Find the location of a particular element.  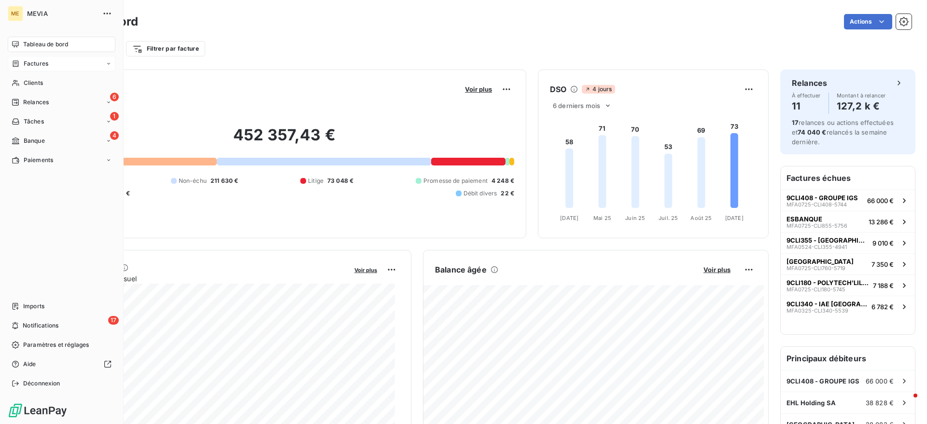

span: 211 630 € is located at coordinates (224, 181).